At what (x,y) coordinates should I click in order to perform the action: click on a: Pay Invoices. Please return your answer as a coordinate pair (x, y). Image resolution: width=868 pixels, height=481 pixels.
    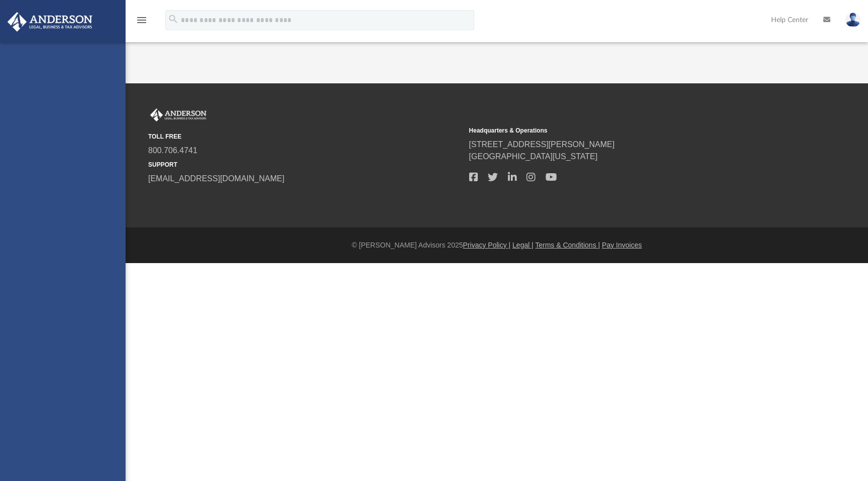
    Looking at the image, I should click on (621, 245).